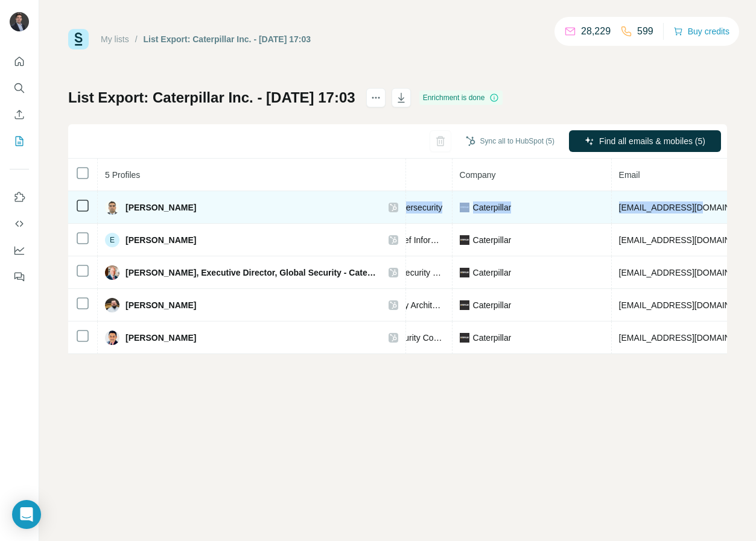 The height and width of the screenshot is (541, 756). I want to click on button: Buy credits, so click(701, 31).